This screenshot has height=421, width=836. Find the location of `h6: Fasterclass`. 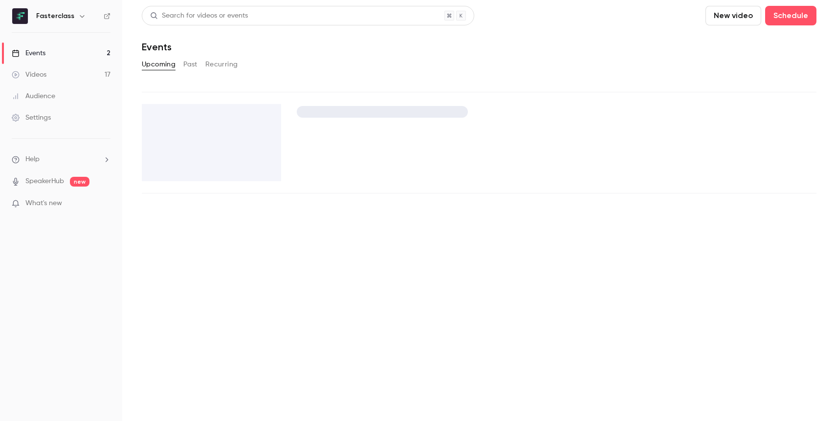

h6: Fasterclass is located at coordinates (55, 16).